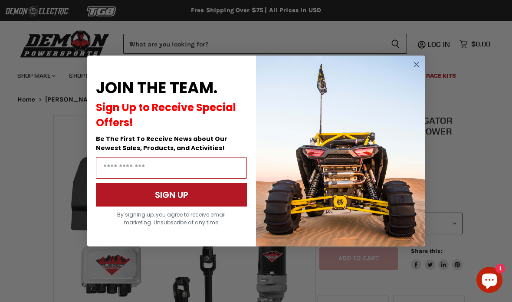 The height and width of the screenshot is (302, 512). What do you see at coordinates (489, 281) in the screenshot?
I see `inbox-online-store-chat: Shopify online store chat` at bounding box center [489, 281].